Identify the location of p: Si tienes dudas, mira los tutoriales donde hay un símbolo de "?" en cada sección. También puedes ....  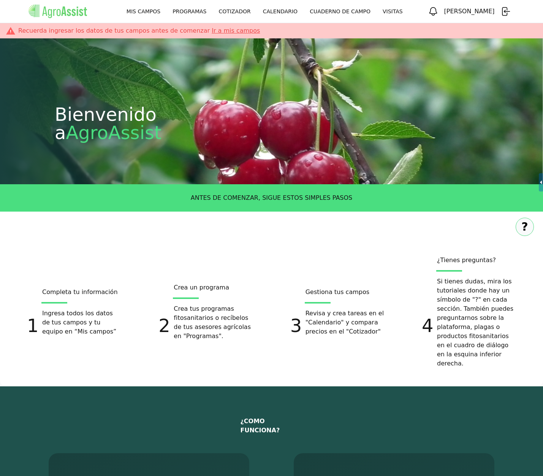
(476, 323).